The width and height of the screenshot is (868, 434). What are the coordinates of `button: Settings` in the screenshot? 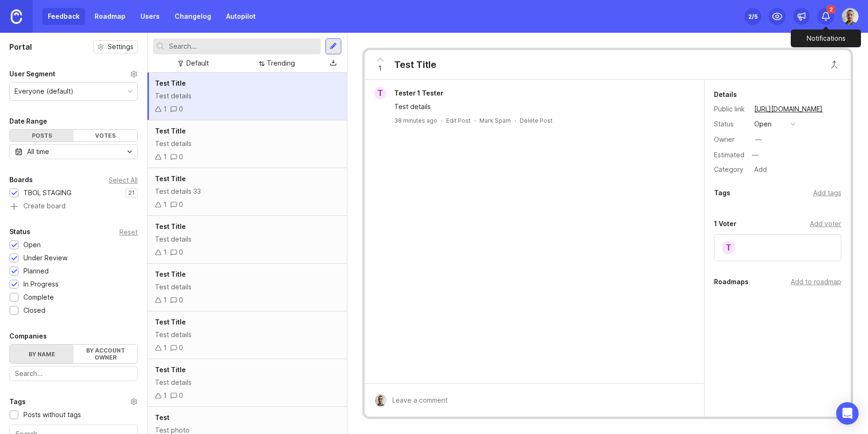 It's located at (115, 47).